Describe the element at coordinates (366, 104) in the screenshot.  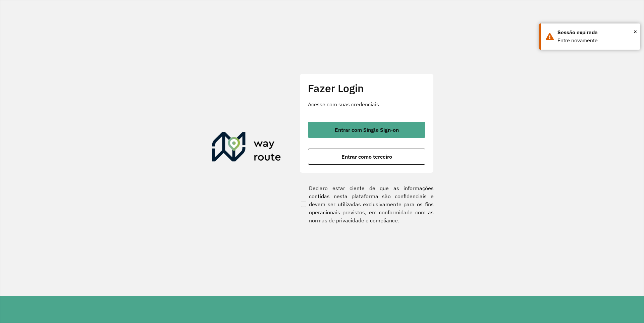
I see `p: Acesse com suas credenciais` at that location.